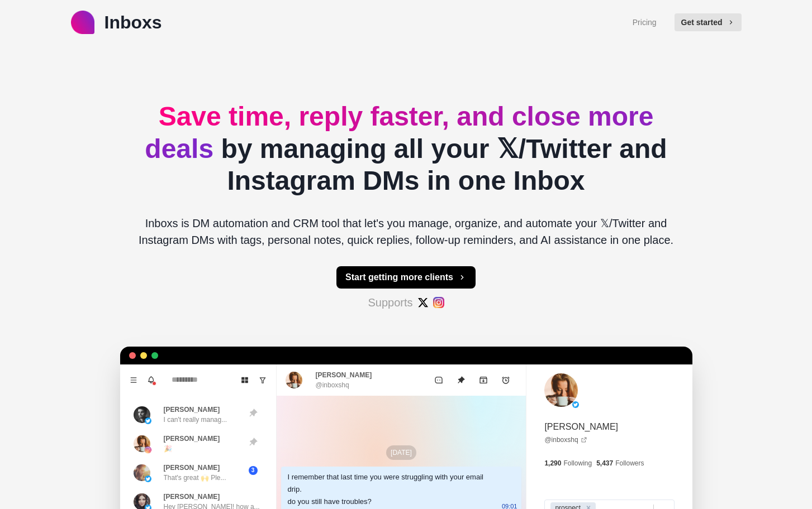 The width and height of the screenshot is (812, 509). What do you see at coordinates (461, 380) in the screenshot?
I see `button: Unpin` at bounding box center [461, 380].